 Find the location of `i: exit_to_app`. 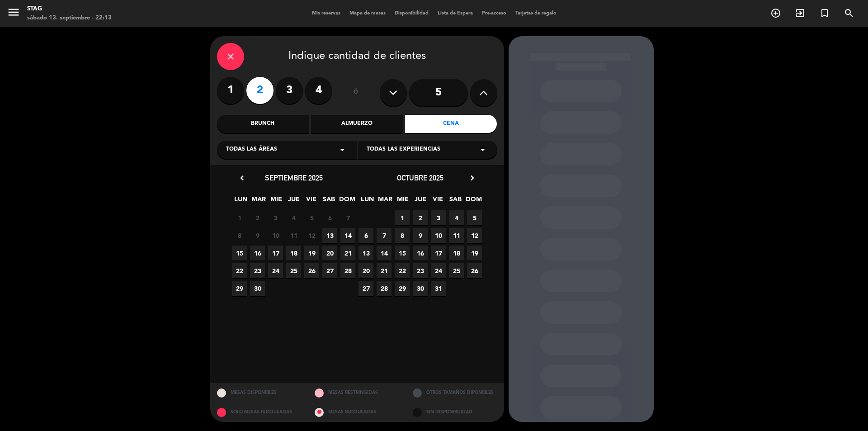

i: exit_to_app is located at coordinates (801, 13).